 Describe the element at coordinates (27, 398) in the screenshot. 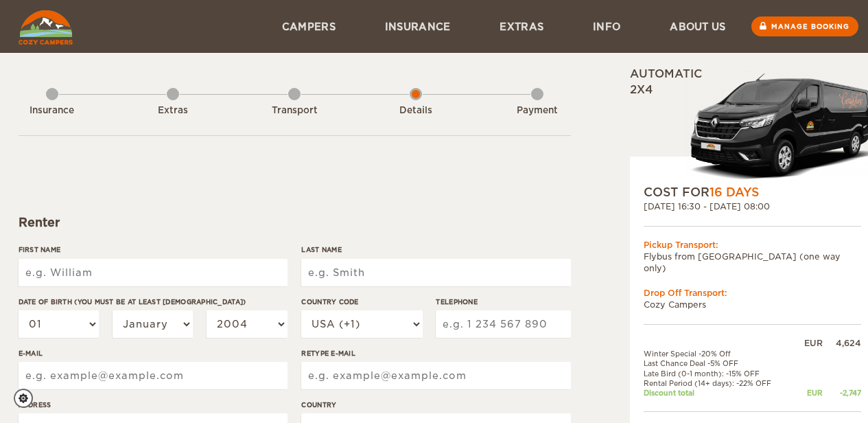

I see `a: Cookie settings` at that location.